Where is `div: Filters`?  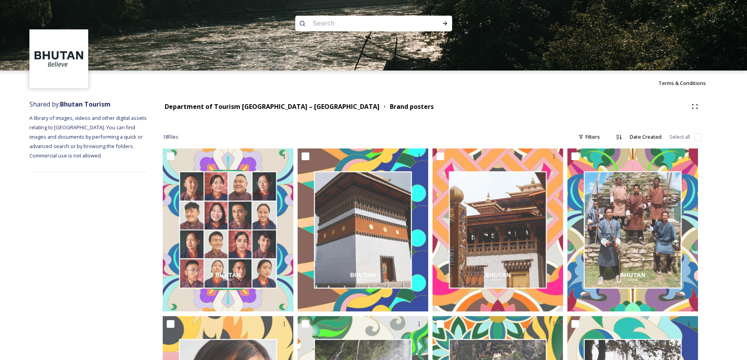
div: Filters is located at coordinates (589, 137).